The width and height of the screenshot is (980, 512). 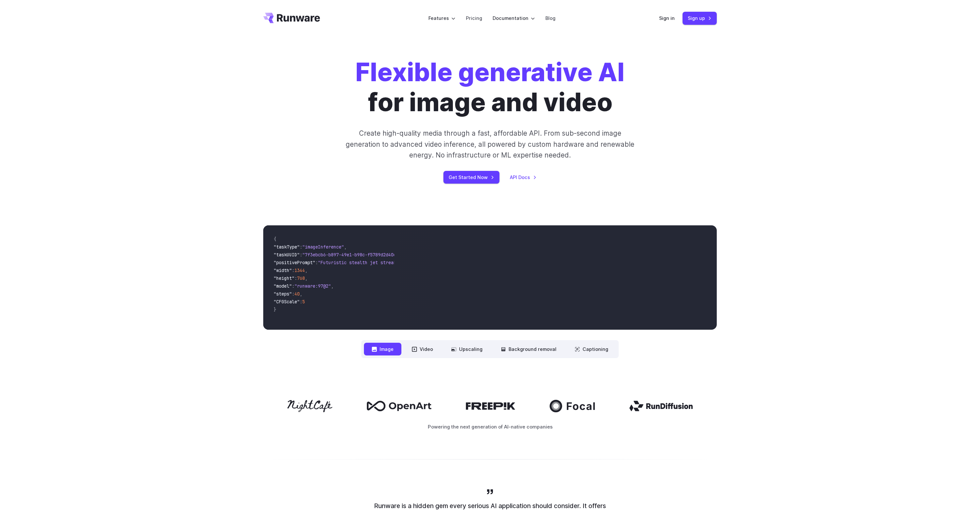 What do you see at coordinates (382, 349) in the screenshot?
I see `button: Image` at bounding box center [382, 349].